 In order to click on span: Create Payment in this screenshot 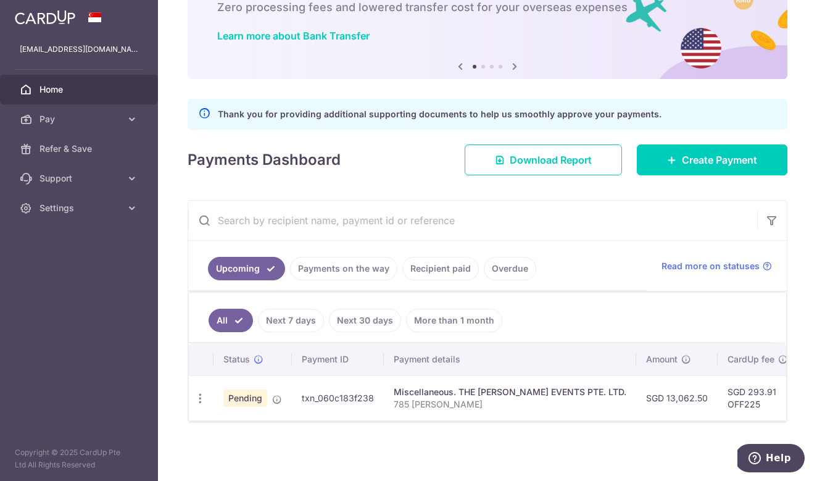, I will do `click(719, 160)`.